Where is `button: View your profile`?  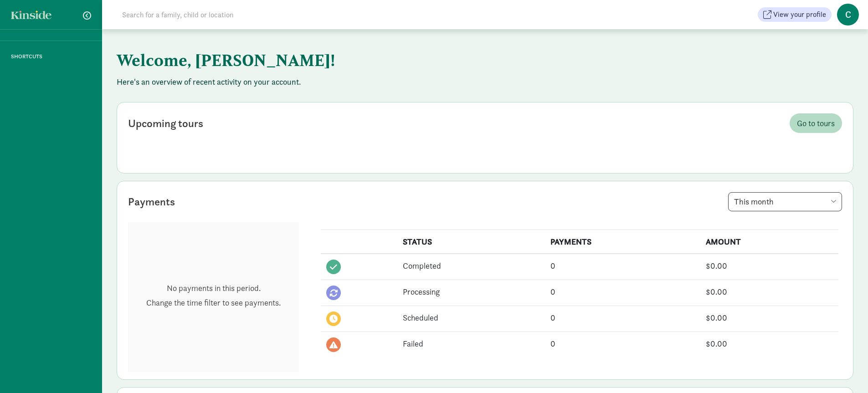
button: View your profile is located at coordinates (795, 15).